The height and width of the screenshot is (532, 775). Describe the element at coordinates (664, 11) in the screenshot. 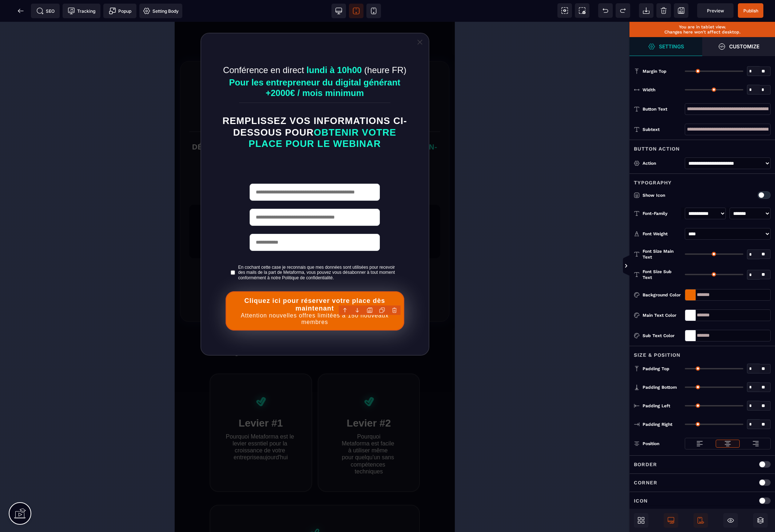

I see `span: Clear` at that location.